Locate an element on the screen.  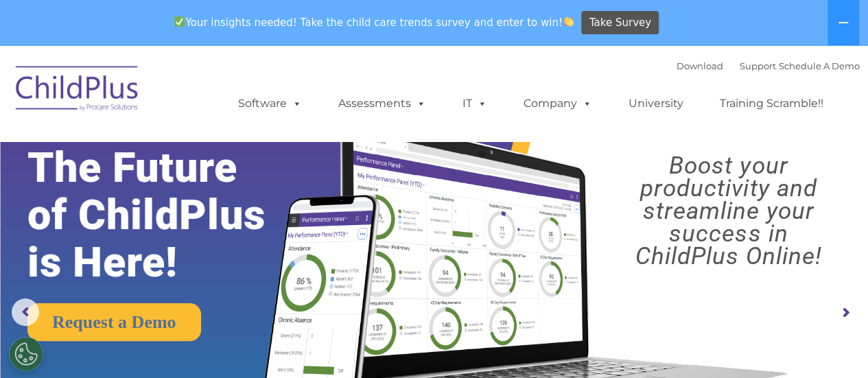
a: Request a Demo is located at coordinates (114, 322).